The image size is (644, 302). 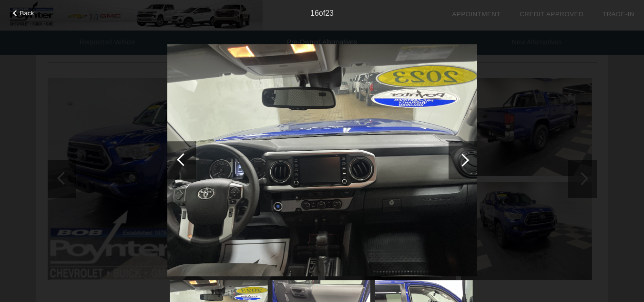 What do you see at coordinates (315, 13) in the screenshot?
I see `span: 16` at bounding box center [315, 13].